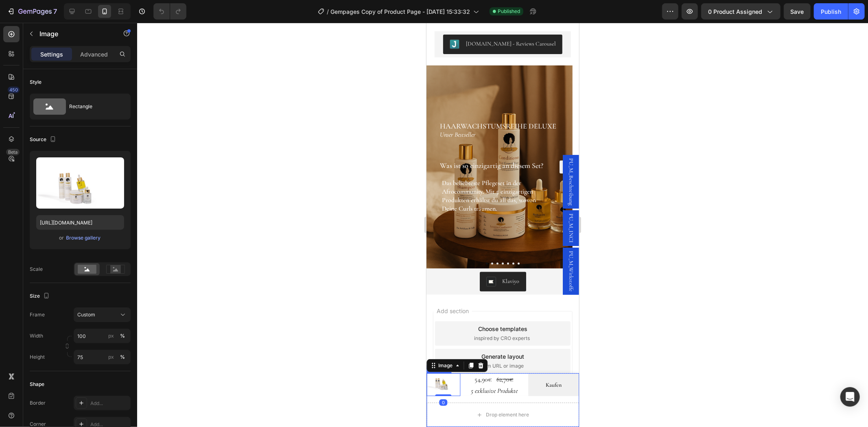  I want to click on button: Carousel Next Arrow, so click(139, 145).